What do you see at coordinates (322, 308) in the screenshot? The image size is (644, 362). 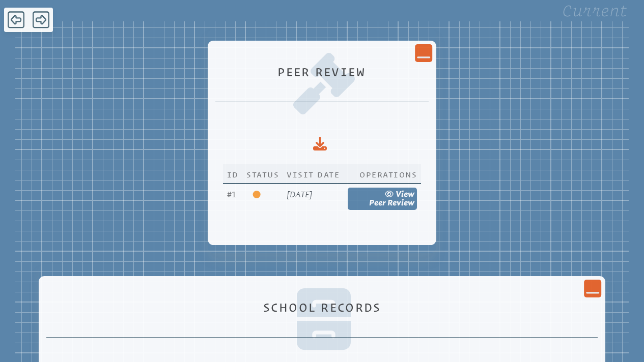 I see `h1: School Records` at bounding box center [322, 308].